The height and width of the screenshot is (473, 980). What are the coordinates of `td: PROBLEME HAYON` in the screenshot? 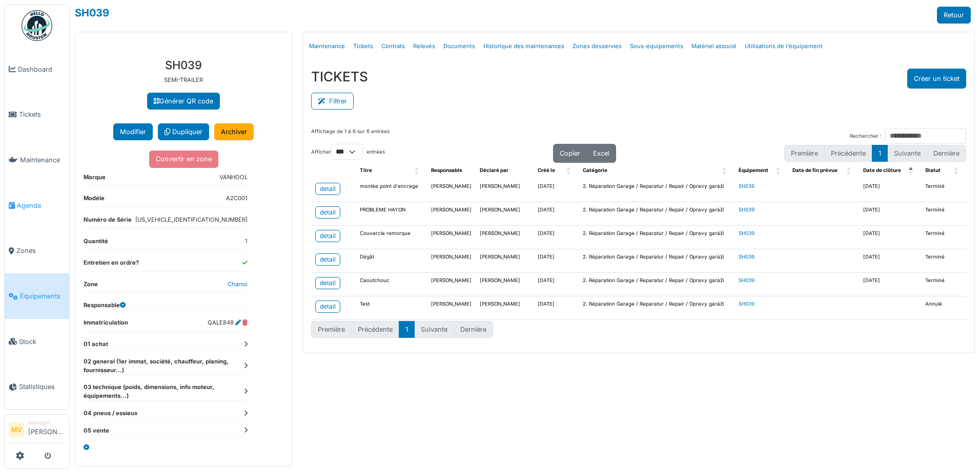 It's located at (391, 214).